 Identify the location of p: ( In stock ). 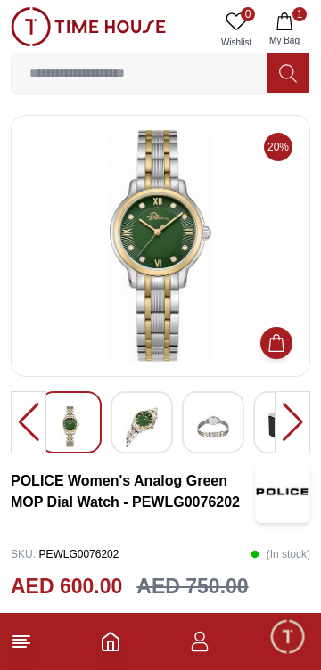
(280, 554).